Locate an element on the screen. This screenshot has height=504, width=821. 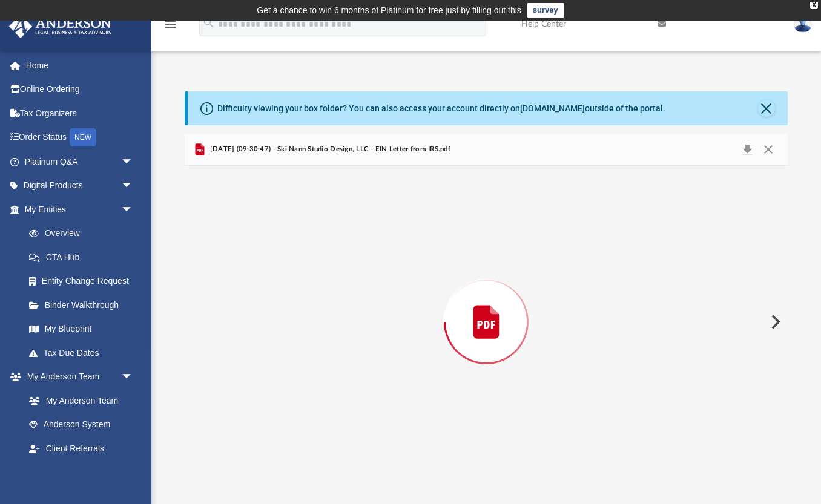
a: My Documentsarrow_drop_down is located at coordinates (77, 473).